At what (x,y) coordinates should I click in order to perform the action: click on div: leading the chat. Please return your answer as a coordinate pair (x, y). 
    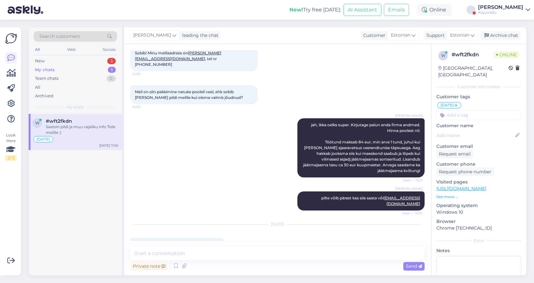
    Looking at the image, I should click on (199, 35).